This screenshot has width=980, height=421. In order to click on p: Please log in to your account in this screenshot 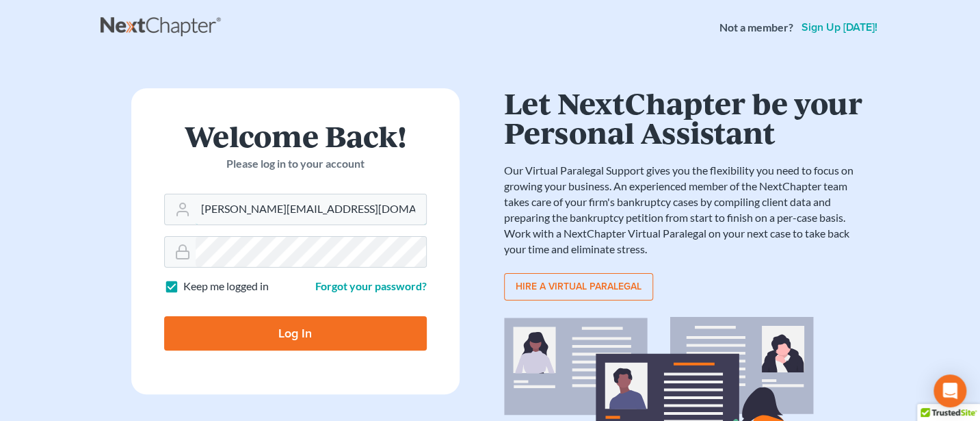, I will do `click(296, 163)`.